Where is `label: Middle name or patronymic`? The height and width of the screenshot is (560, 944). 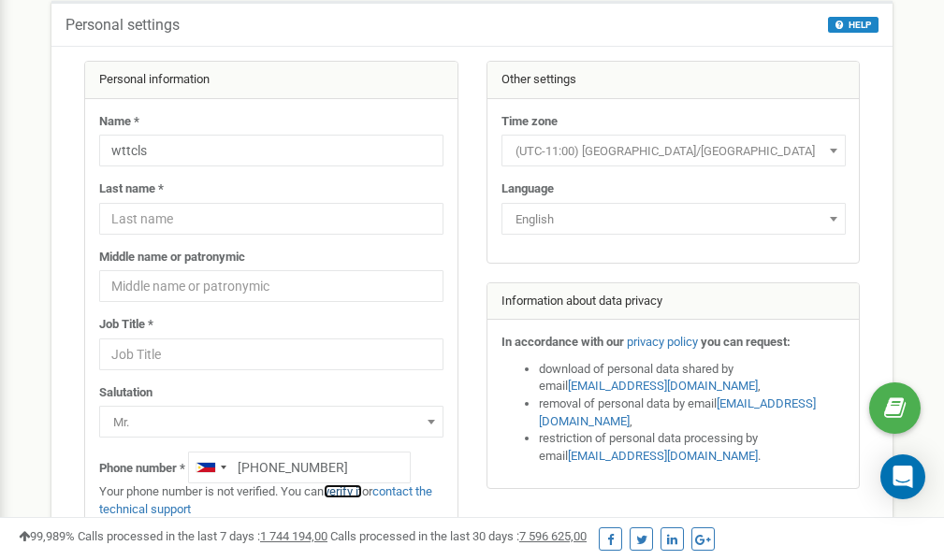
label: Middle name or patronymic is located at coordinates (172, 257).